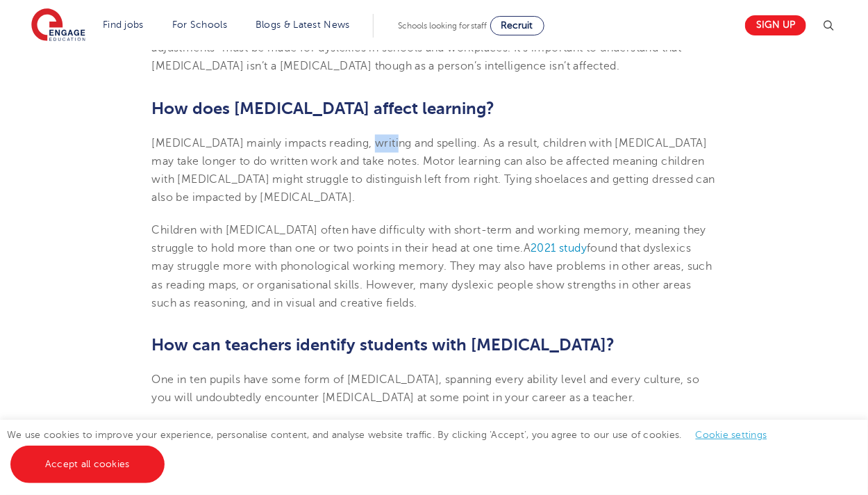  What do you see at coordinates (123, 24) in the screenshot?
I see `a: Find jobs` at bounding box center [123, 24].